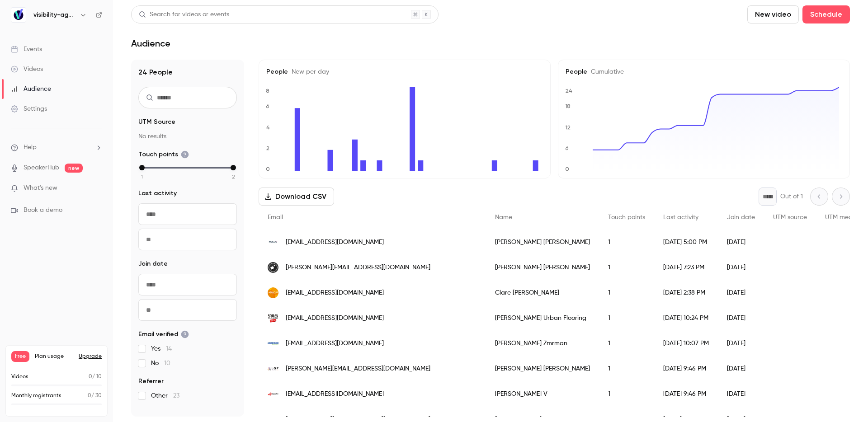  I want to click on span: 10, so click(167, 363).